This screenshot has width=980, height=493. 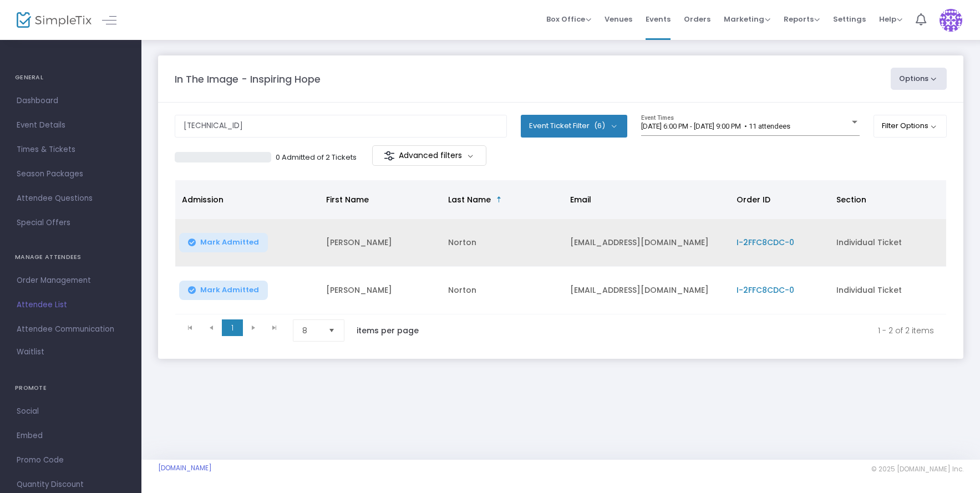 I want to click on span: Times & Tickets, so click(x=70, y=150).